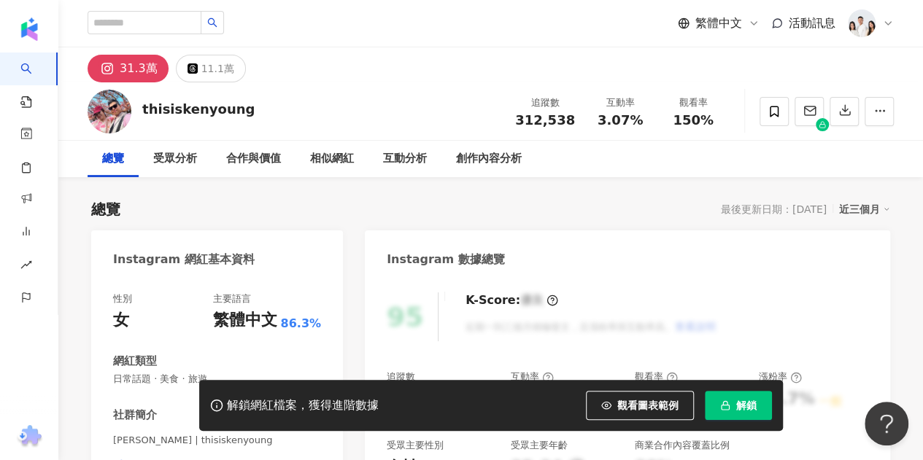  Describe the element at coordinates (746, 406) in the screenshot. I see `span: 解鎖` at that location.